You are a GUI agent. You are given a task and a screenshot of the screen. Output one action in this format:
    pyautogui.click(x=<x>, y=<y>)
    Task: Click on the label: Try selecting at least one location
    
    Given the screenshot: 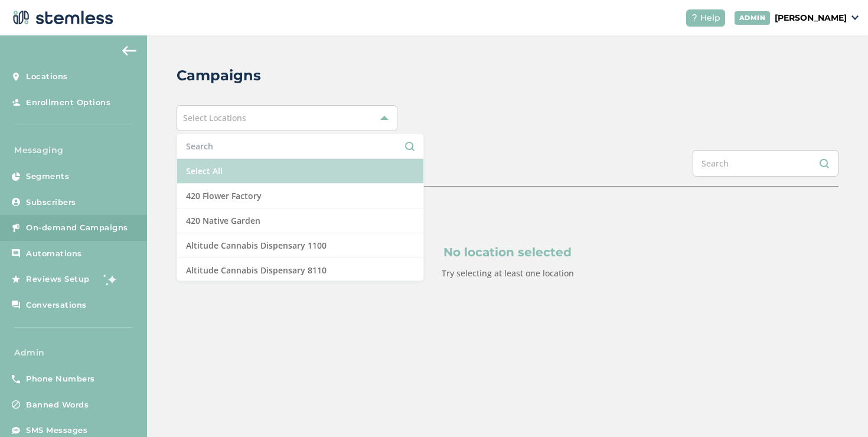 What is the action you would take?
    pyautogui.click(x=508, y=273)
    